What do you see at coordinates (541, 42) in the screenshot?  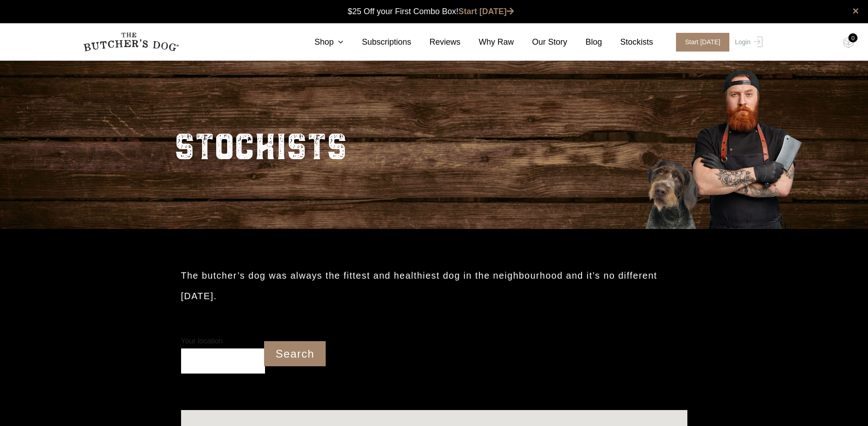 I see `a: Our Story` at bounding box center [541, 42].